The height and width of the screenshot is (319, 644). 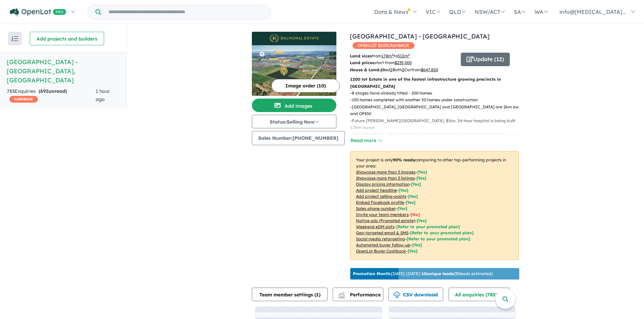 What do you see at coordinates (103, 95) in the screenshot?
I see `span: 1 hour ago` at bounding box center [103, 95].